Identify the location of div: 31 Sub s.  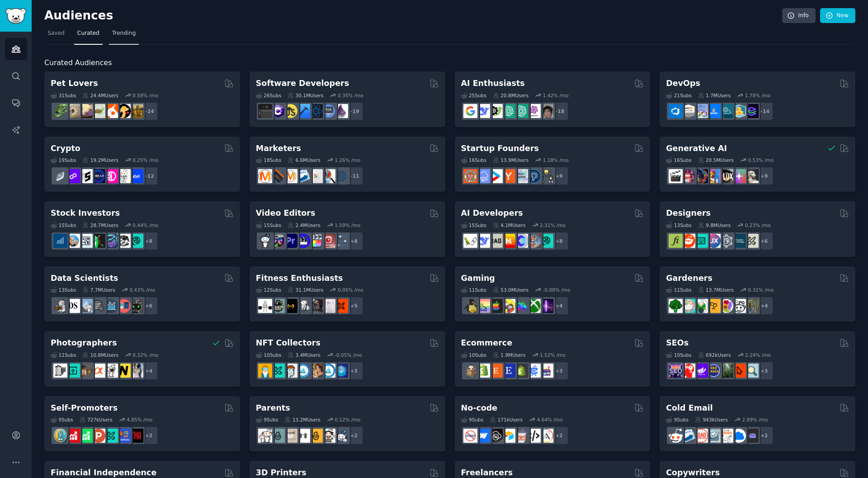
(64, 96).